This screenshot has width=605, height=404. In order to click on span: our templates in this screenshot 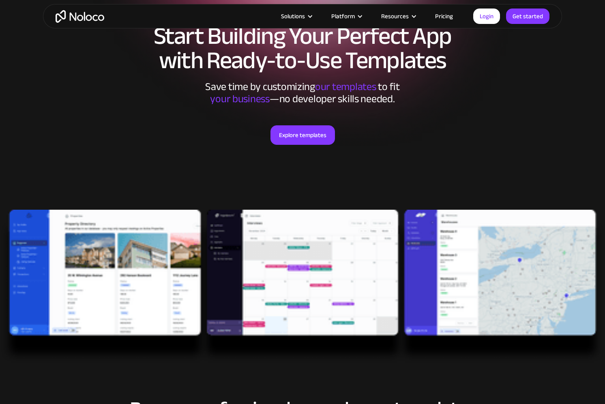, I will do `click(346, 86)`.